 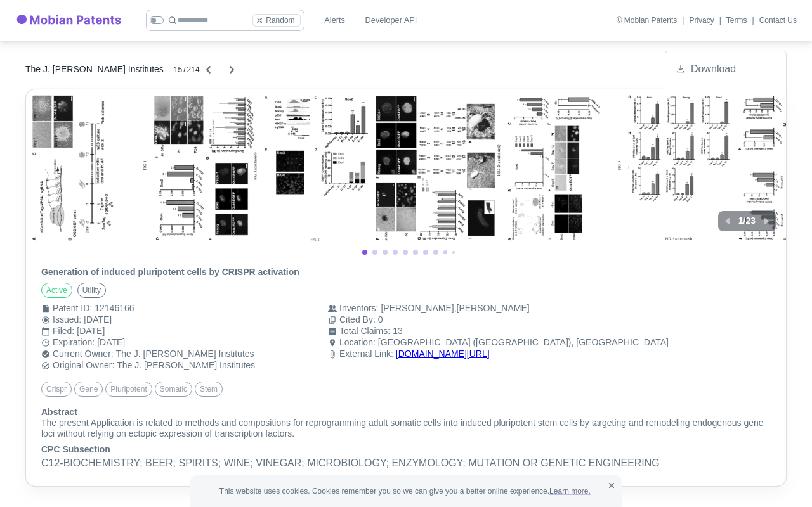 I want to click on div: © Mobian Patents, so click(x=647, y=21).